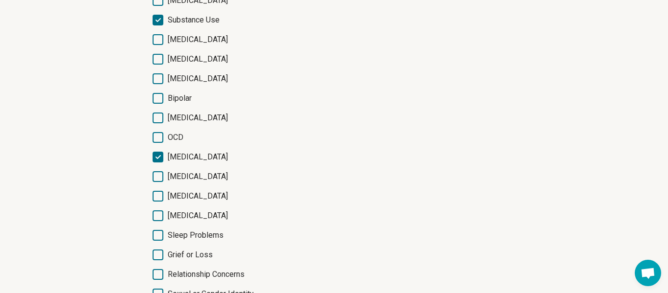 This screenshot has width=668, height=293. I want to click on span: Bipolar, so click(180, 98).